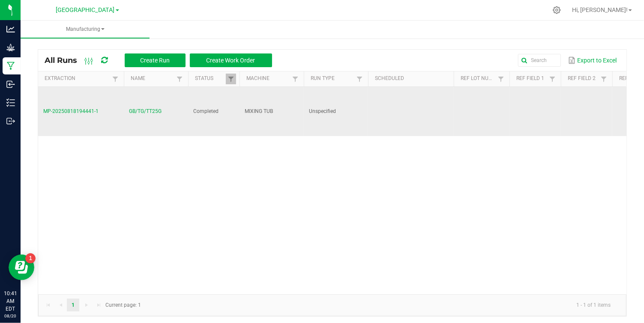 This screenshot has height=323, width=644. What do you see at coordinates (11, 29) in the screenshot?
I see `inline-svg: Analytics` at bounding box center [11, 29].